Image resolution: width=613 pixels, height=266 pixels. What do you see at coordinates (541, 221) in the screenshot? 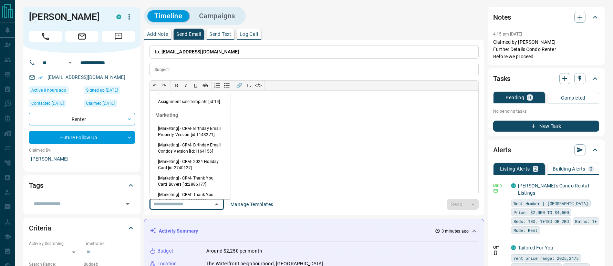
I see `span: Beds: 1BD, 1+1BD OR 2BD` at bounding box center [541, 221].